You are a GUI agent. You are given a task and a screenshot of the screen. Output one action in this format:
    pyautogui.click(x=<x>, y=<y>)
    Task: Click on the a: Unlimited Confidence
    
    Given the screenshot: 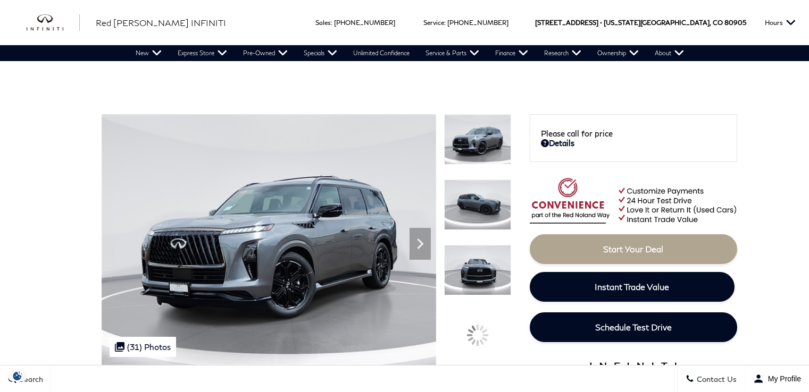 What is the action you would take?
    pyautogui.click(x=381, y=53)
    